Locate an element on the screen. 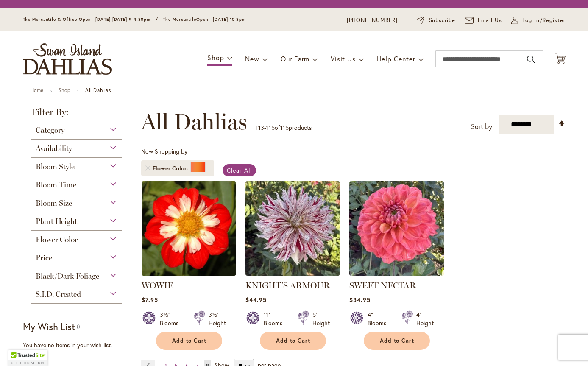 The width and height of the screenshot is (588, 366). strong: Filter By: is located at coordinates (76, 115).